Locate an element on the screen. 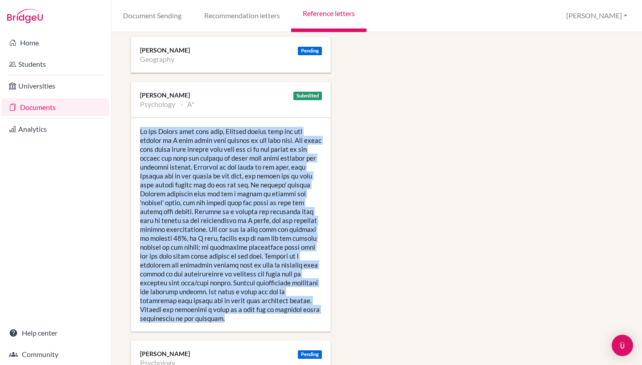 This screenshot has height=365, width=642. a: Analytics is located at coordinates (55, 129).